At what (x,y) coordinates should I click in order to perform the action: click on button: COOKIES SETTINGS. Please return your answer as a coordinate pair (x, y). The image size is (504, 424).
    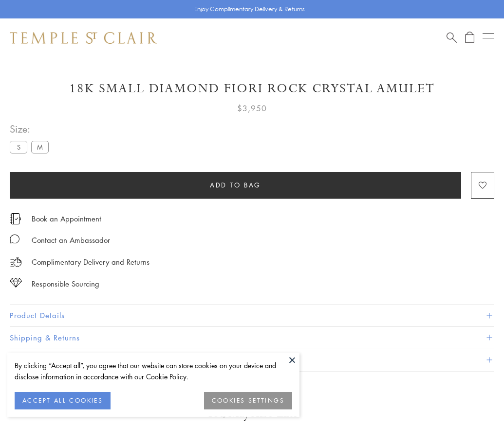
    Looking at the image, I should click on (248, 401).